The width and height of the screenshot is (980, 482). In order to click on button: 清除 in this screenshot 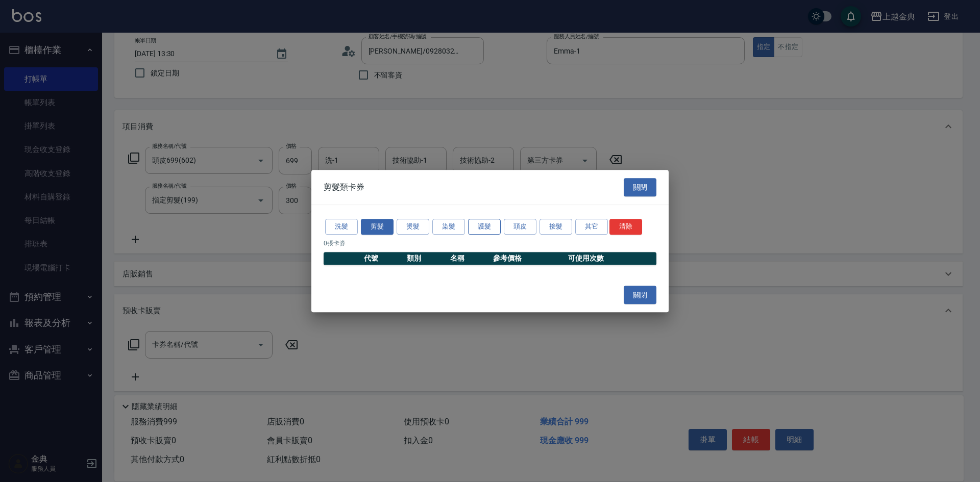, I will do `click(626, 226)`.